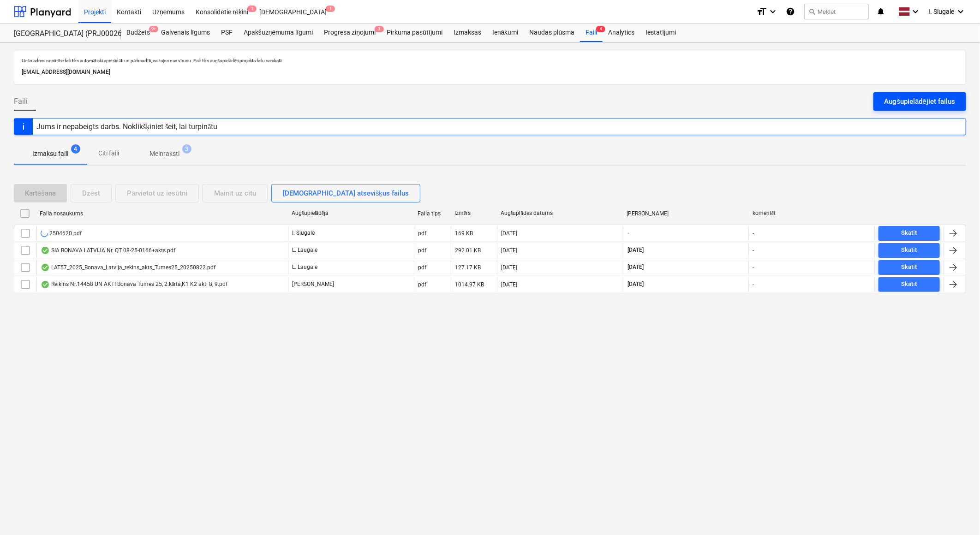  I want to click on div: Galvenais līgums, so click(185, 33).